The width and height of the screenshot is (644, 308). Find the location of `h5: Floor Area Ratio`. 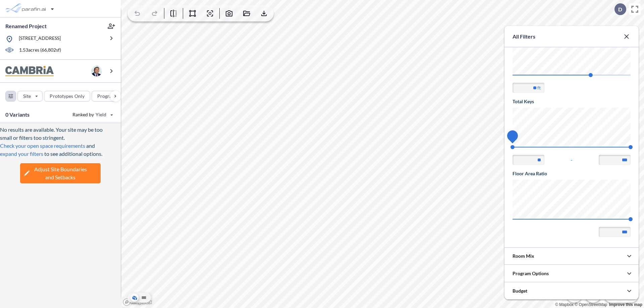

h5: Floor Area Ratio is located at coordinates (572, 174).